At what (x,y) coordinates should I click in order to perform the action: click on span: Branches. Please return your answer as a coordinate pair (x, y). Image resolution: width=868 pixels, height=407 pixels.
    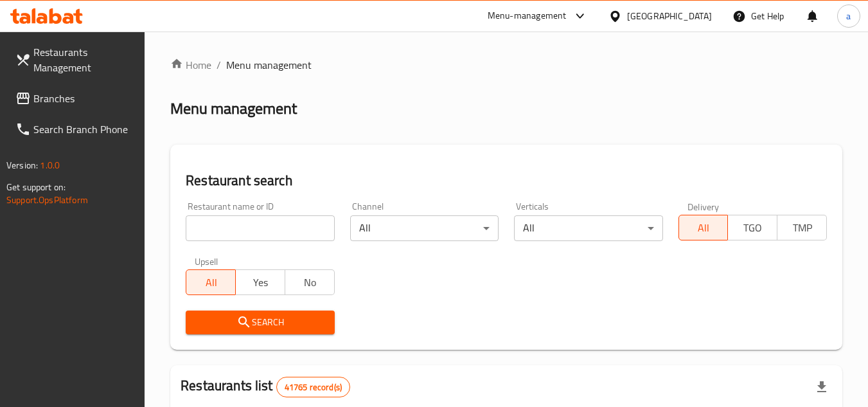
    Looking at the image, I should click on (84, 98).